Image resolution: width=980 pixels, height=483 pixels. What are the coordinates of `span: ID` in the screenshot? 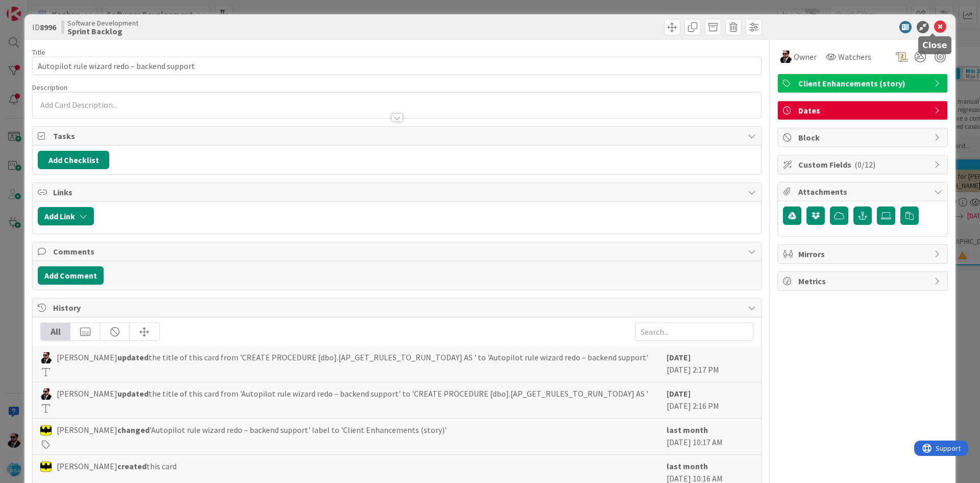 It's located at (44, 27).